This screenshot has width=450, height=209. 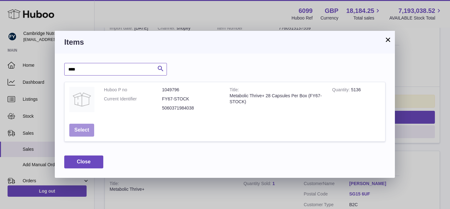 What do you see at coordinates (191, 90) in the screenshot?
I see `dd: 1049796` at bounding box center [191, 90].